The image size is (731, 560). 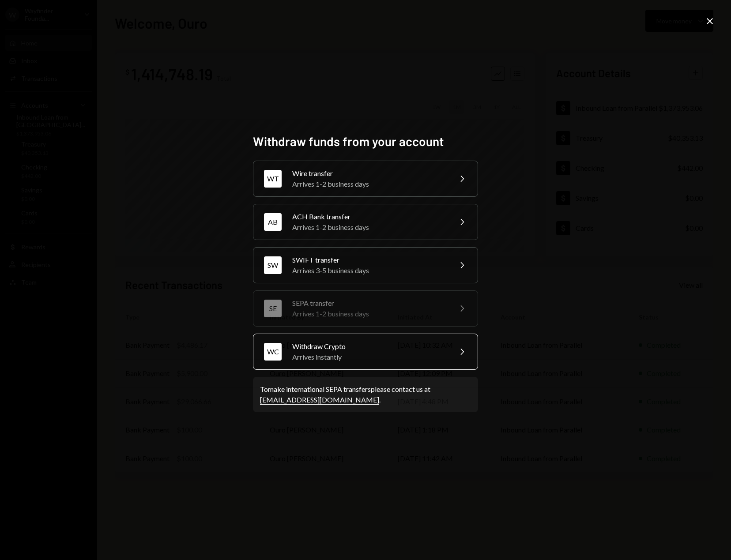 I want to click on button: WTWire transferArrives 1-2 business days, so click(x=365, y=178).